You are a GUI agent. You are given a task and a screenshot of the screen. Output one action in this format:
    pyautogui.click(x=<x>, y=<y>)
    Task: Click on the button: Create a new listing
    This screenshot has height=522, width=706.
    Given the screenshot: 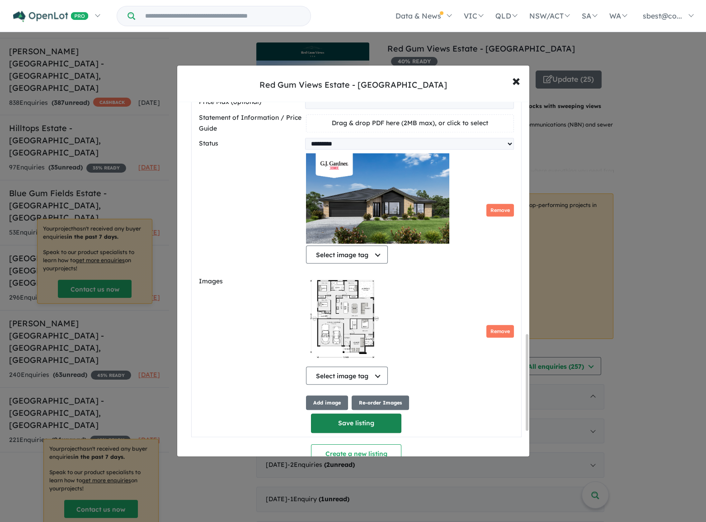 What is the action you would take?
    pyautogui.click(x=356, y=454)
    